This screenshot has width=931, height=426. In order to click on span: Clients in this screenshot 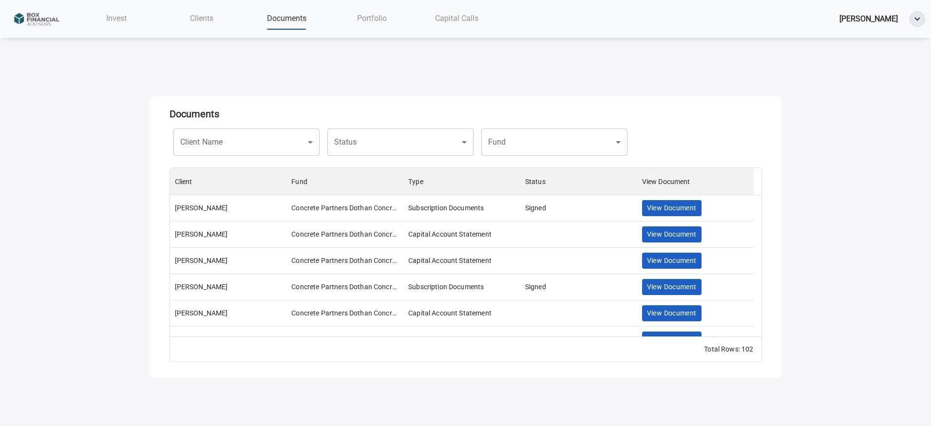, I will do `click(202, 18)`.